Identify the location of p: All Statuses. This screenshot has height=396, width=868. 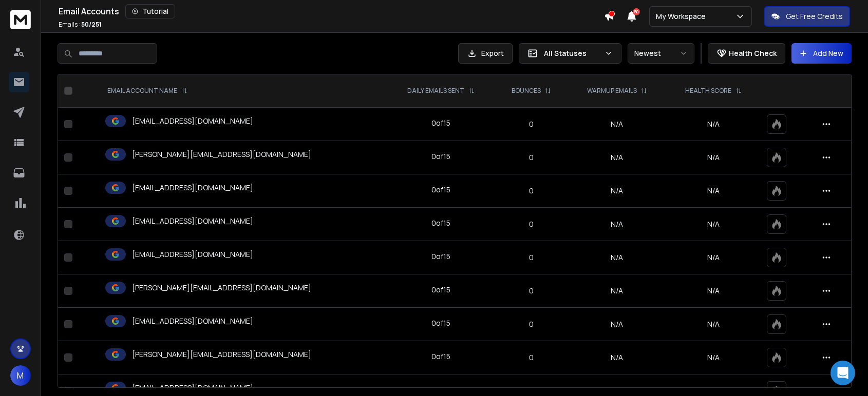
(572, 53).